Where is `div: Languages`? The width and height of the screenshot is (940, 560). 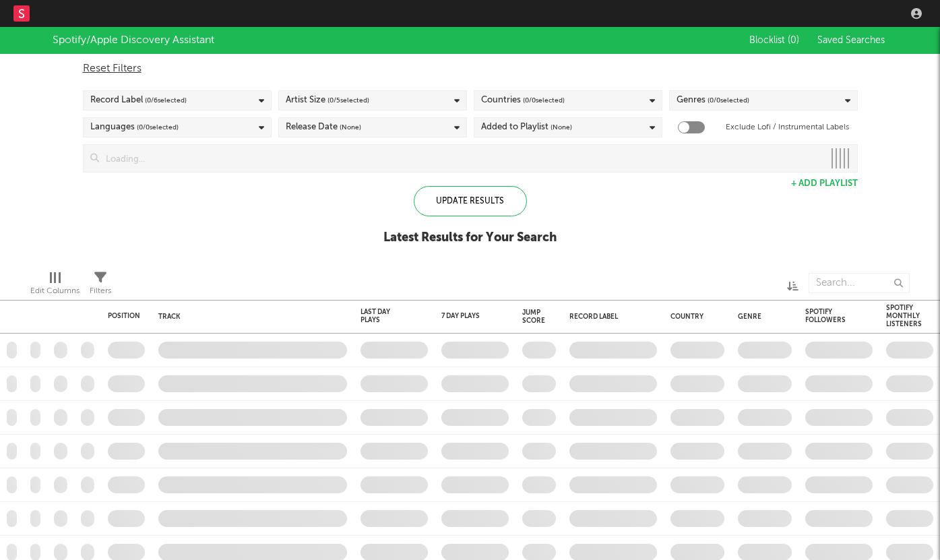
div: Languages is located at coordinates (134, 128).